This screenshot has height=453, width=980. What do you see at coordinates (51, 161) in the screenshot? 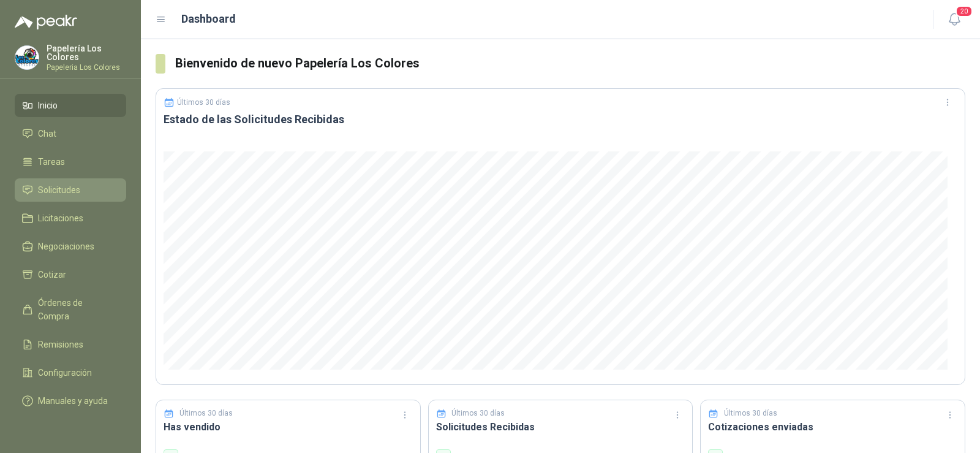
I see `span: Tareas` at bounding box center [51, 161].